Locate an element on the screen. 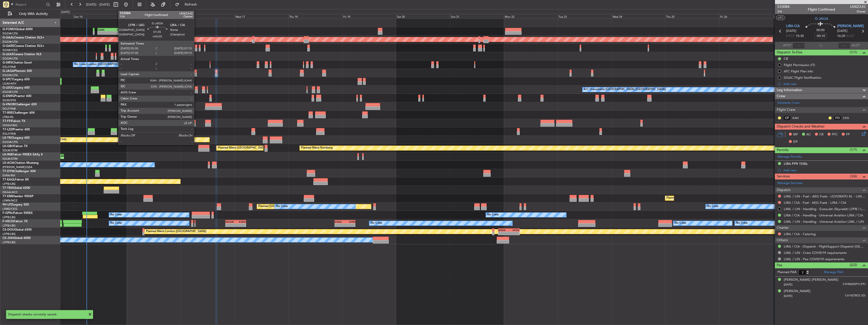 The height and width of the screenshot is (325, 868). span: CR is located at coordinates (821, 135).